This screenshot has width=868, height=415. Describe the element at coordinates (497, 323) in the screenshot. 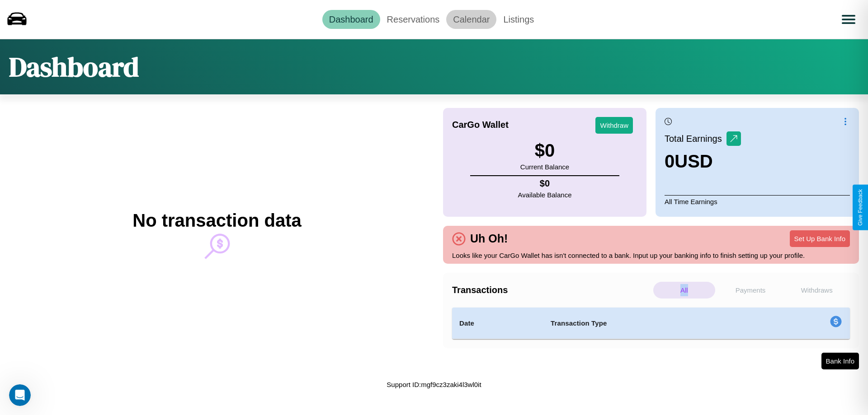

I see `h4: Date` at that location.